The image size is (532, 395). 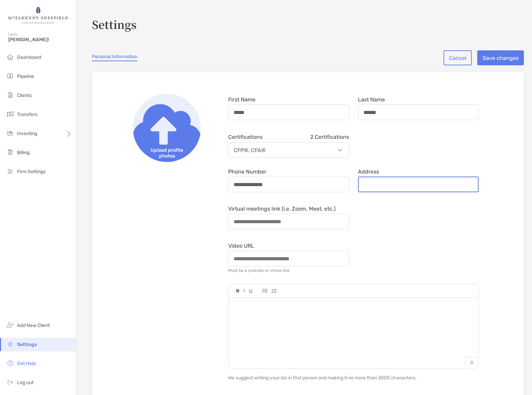 What do you see at coordinates (28, 114) in the screenshot?
I see `span: Transfers` at bounding box center [28, 114].